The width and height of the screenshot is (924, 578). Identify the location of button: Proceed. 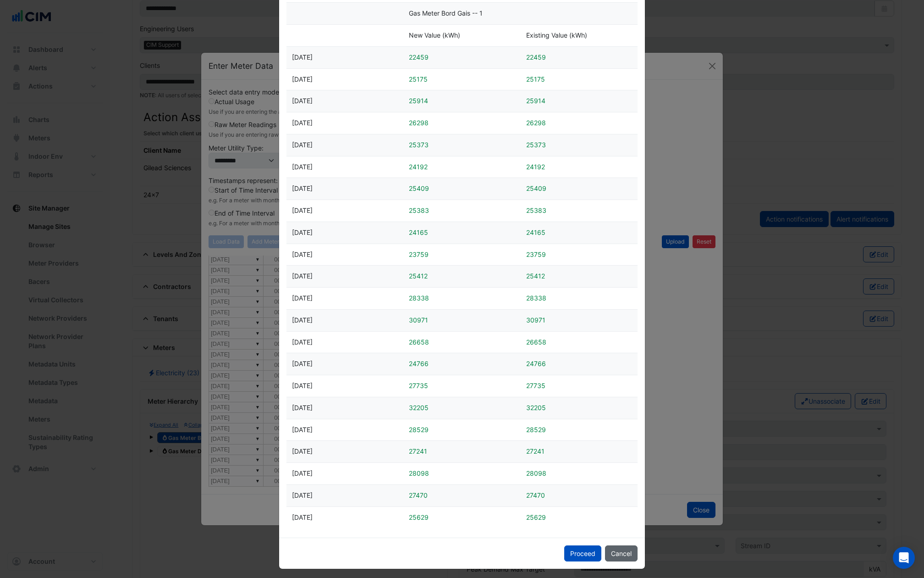
(583, 553).